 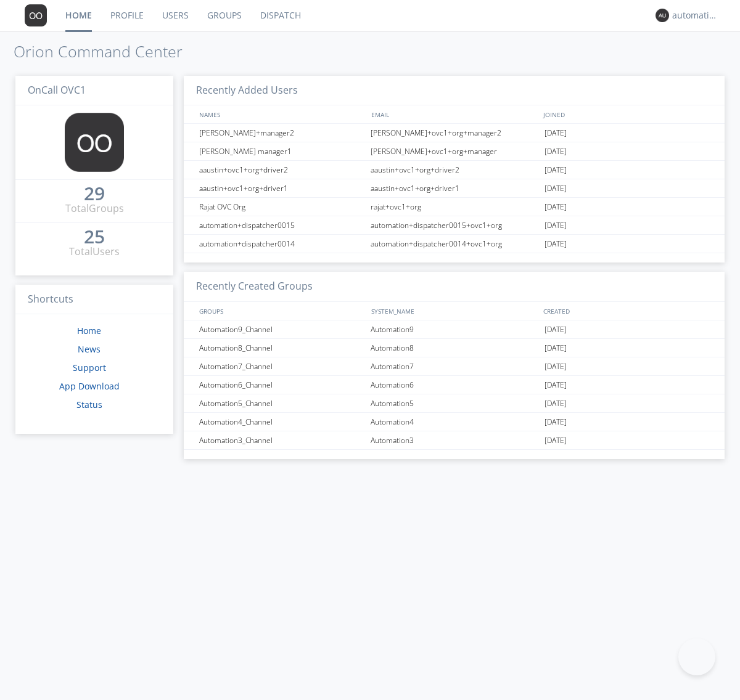 I want to click on div: 29, so click(x=94, y=194).